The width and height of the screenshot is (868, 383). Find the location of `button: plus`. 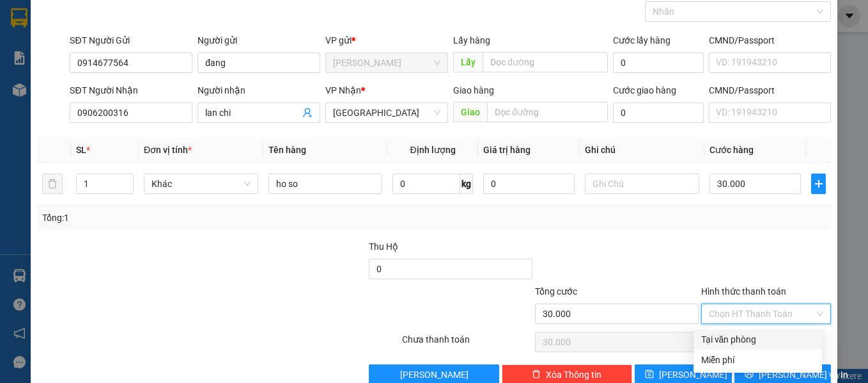

button: plus is located at coordinates (818, 184).